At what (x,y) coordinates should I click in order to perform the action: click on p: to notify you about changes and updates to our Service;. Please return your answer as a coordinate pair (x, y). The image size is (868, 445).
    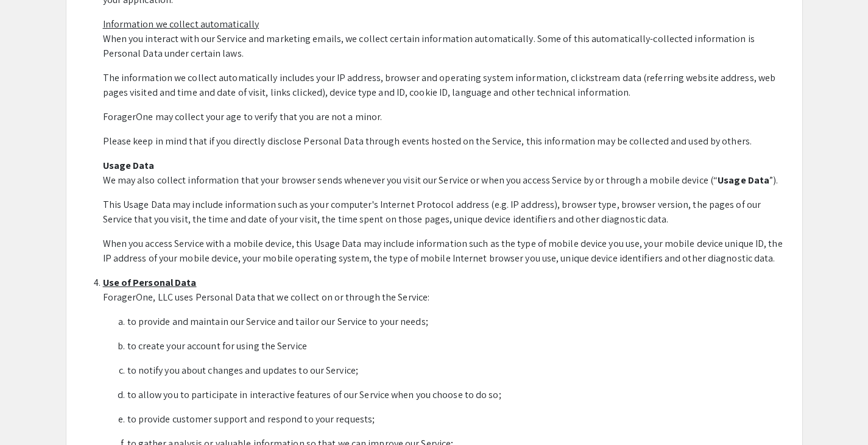
    Looking at the image, I should click on (459, 370).